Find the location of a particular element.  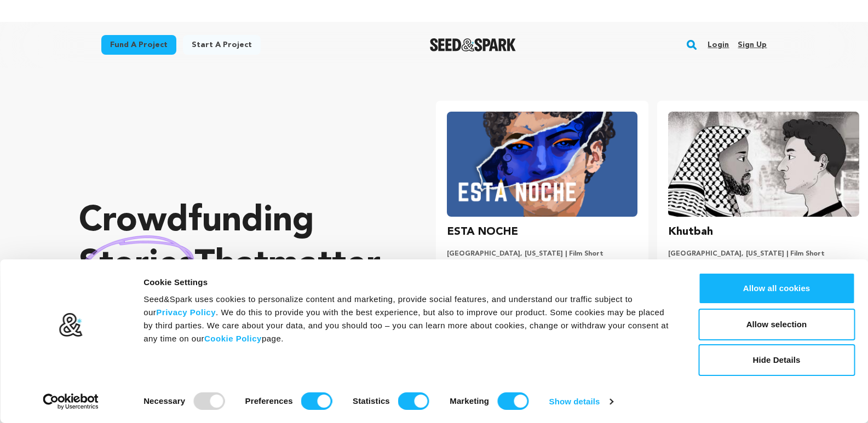

img: logo is located at coordinates (71, 325).